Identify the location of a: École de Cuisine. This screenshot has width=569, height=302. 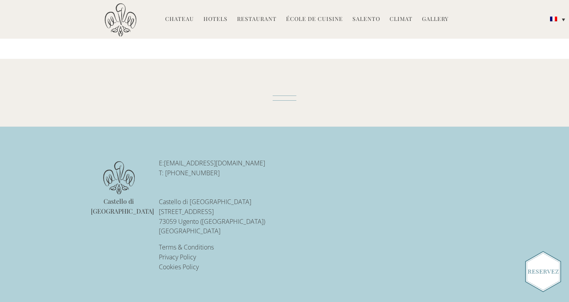
(315, 19).